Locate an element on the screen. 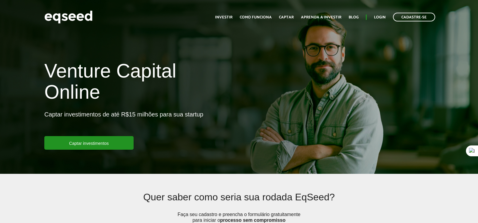 Image resolution: width=478 pixels, height=223 pixels. p: Captar investimentos de até R$15 milhões para sua startup is located at coordinates (124, 123).